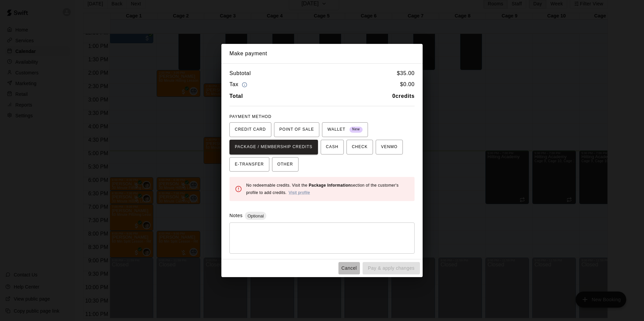 Image resolution: width=644 pixels, height=321 pixels. What do you see at coordinates (239, 84) in the screenshot?
I see `h6: Tax` at bounding box center [239, 84].